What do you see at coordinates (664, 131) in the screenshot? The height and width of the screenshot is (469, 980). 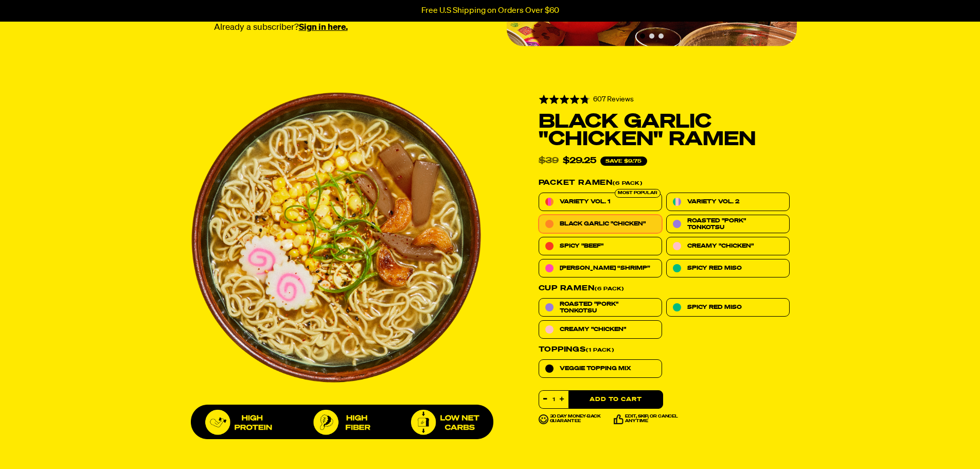 I see `h1: Black Garlic "Chicken" Ramen` at bounding box center [664, 131].